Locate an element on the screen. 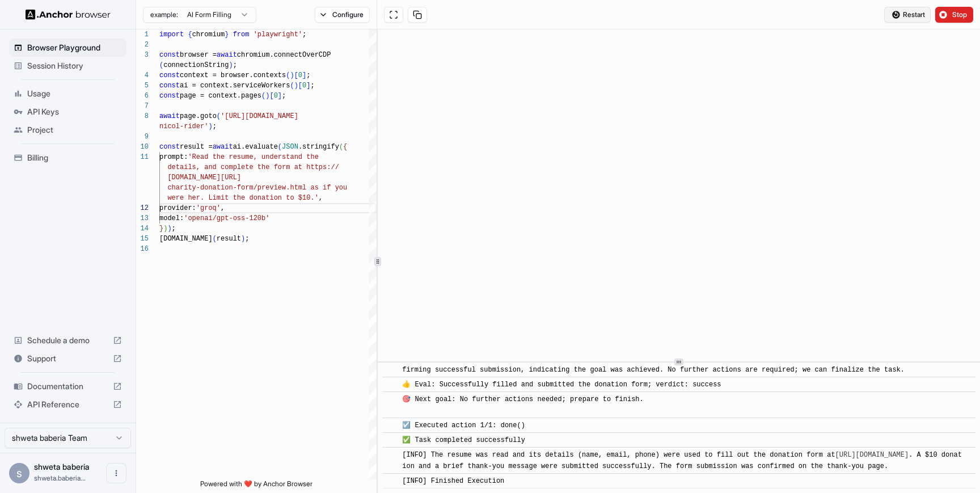 This screenshot has height=493, width=980. span: await is located at coordinates (227, 55).